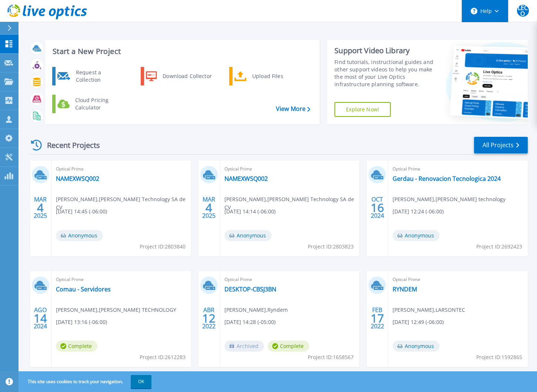 This screenshot has width=537, height=392. What do you see at coordinates (331, 357) in the screenshot?
I see `span: Project ID: 1658567` at bounding box center [331, 357].